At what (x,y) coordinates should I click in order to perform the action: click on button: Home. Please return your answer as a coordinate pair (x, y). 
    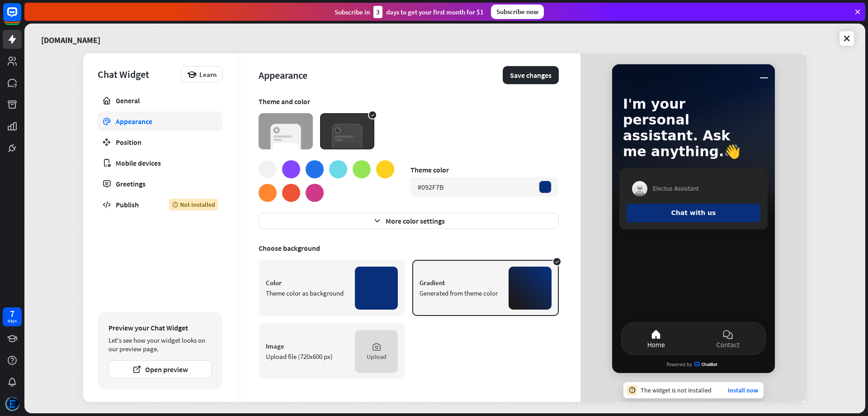
    Looking at the image, I should click on (656, 339).